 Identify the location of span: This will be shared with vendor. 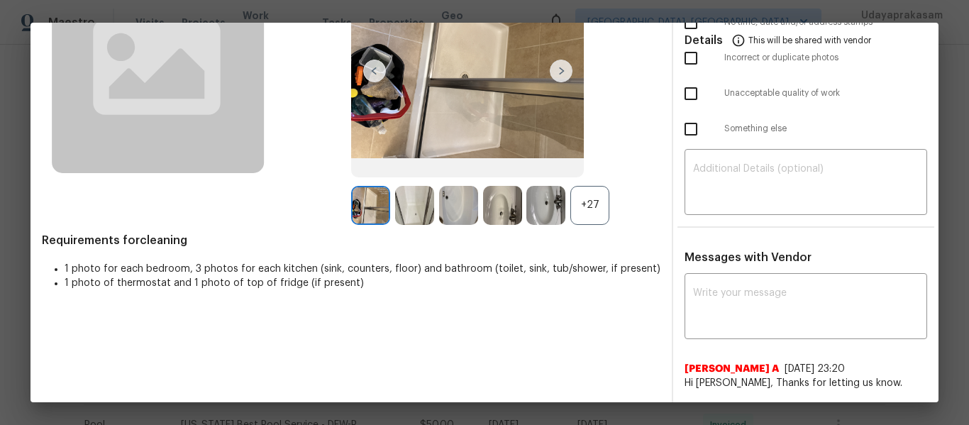
(810, 40).